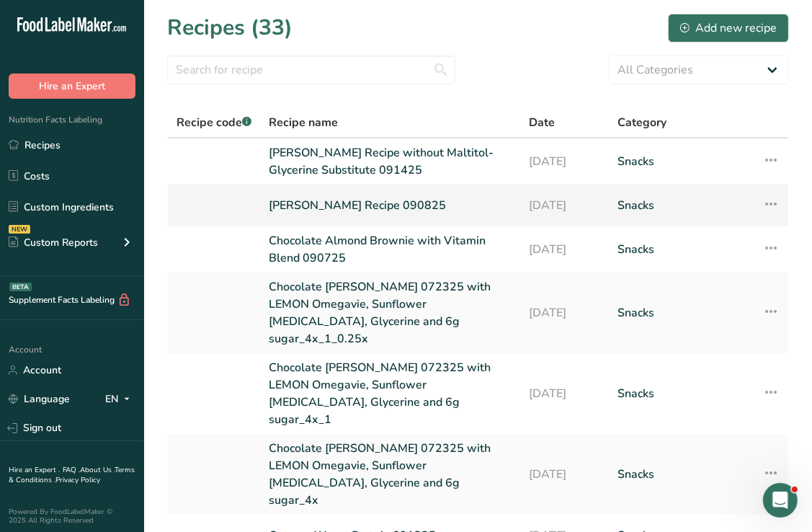 This screenshot has height=532, width=812. What do you see at coordinates (303, 123) in the screenshot?
I see `span: Recipe name` at bounding box center [303, 123].